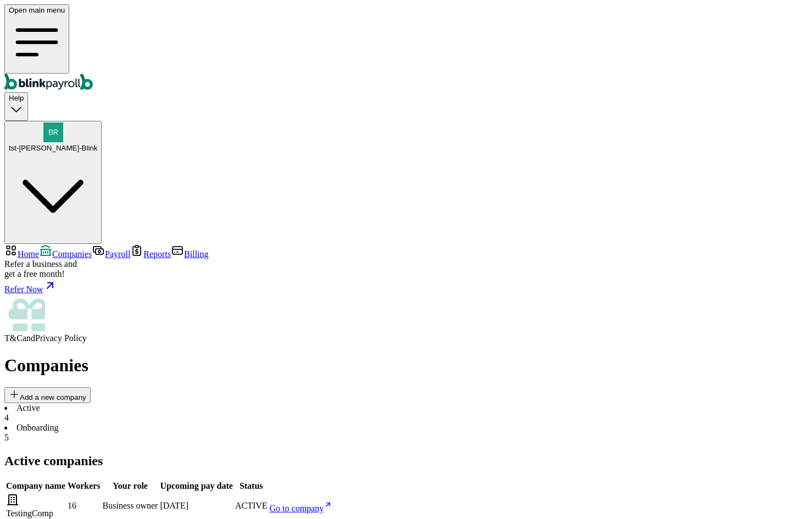  What do you see at coordinates (406, 269) in the screenshot?
I see `div: Refer a business and get a free month!` at bounding box center [406, 269].